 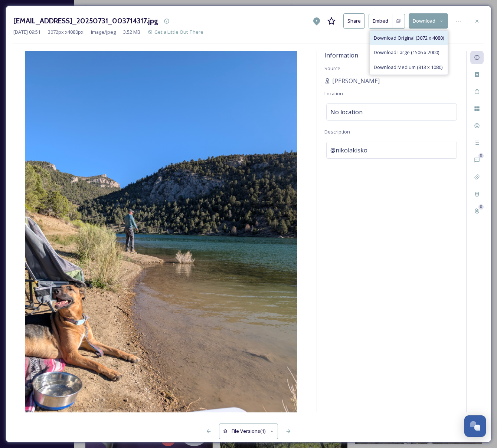 What do you see at coordinates (354, 21) in the screenshot?
I see `button: Share` at bounding box center [354, 21].